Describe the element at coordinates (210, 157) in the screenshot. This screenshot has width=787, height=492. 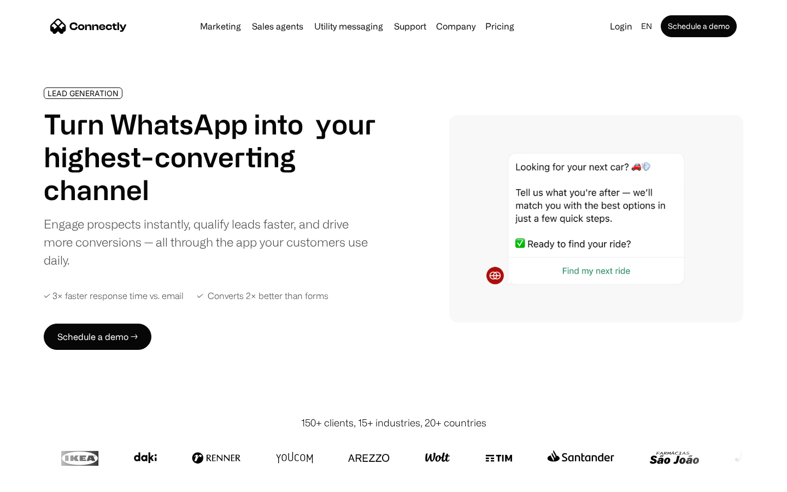
I see `h1: Turn WhatsApp into your highest-converting channel` at that location.